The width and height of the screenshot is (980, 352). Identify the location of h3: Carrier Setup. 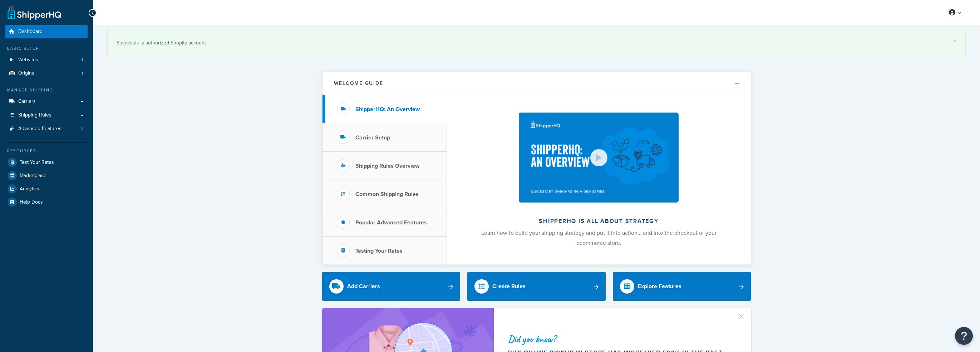
(373, 138).